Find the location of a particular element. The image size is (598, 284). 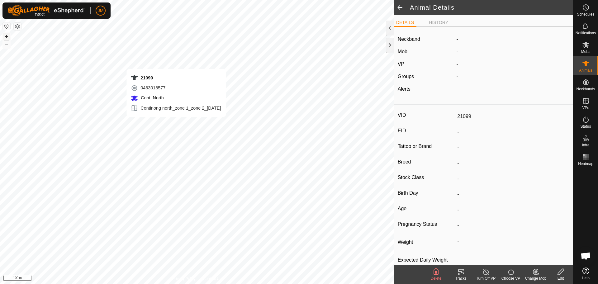

div: Turn Off VP is located at coordinates (486, 279).